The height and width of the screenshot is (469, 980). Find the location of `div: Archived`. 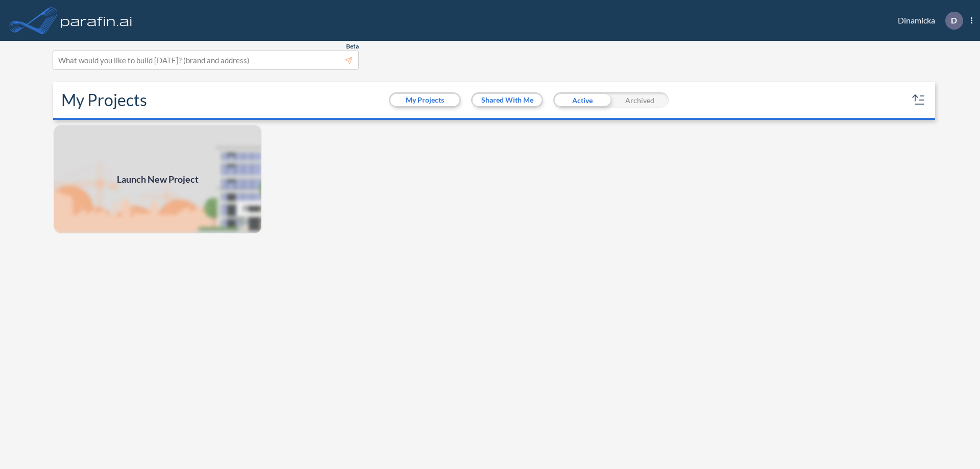

div: Archived is located at coordinates (640, 100).